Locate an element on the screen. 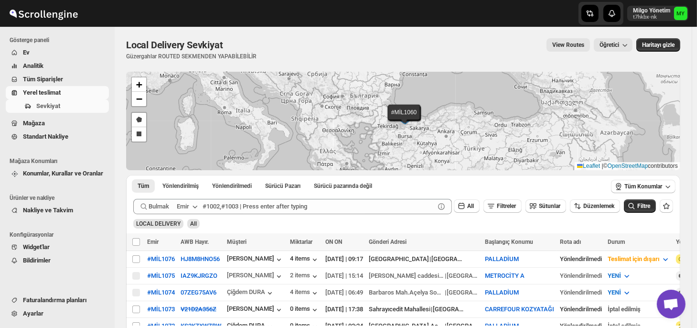 This screenshot has width=697, height=328. span: Öğretici is located at coordinates (609, 45).